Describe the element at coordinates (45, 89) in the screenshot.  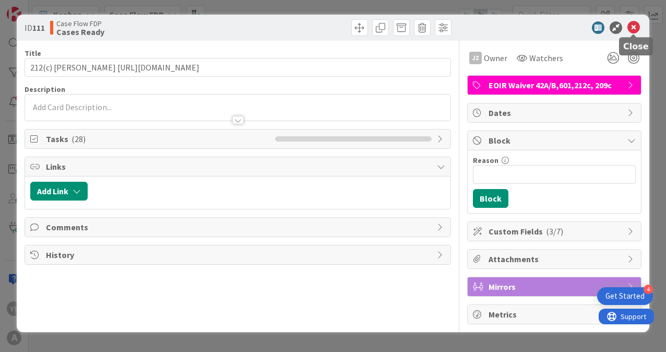
I see `span: Description` at that location.